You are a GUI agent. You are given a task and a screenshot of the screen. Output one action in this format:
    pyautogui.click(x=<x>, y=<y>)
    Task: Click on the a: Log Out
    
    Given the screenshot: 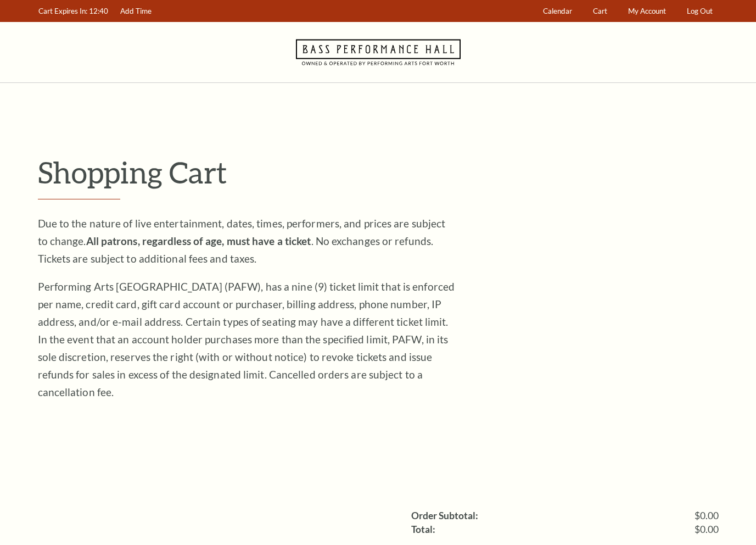 What is the action you would take?
    pyautogui.click(x=700, y=11)
    